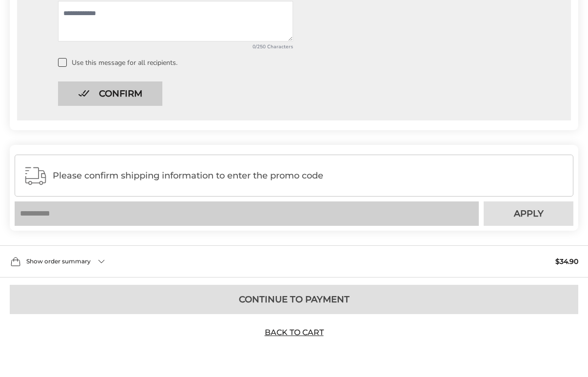  Describe the element at coordinates (110, 94) in the screenshot. I see `button: Confirm button` at that location.